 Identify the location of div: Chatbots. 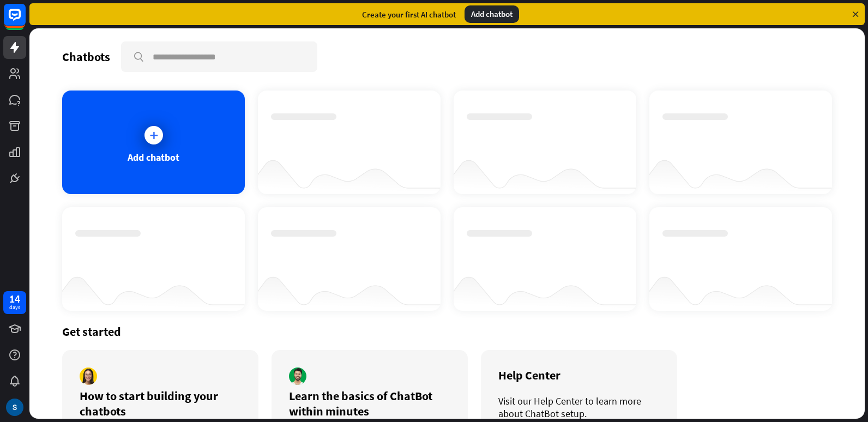
(86, 57).